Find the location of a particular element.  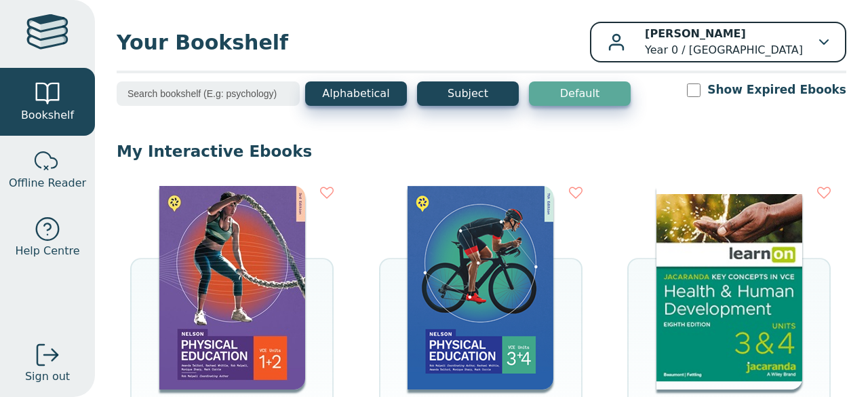

img: 0a629092-725e-4f40-8030-eb320a91c761.png is located at coordinates (480, 288).